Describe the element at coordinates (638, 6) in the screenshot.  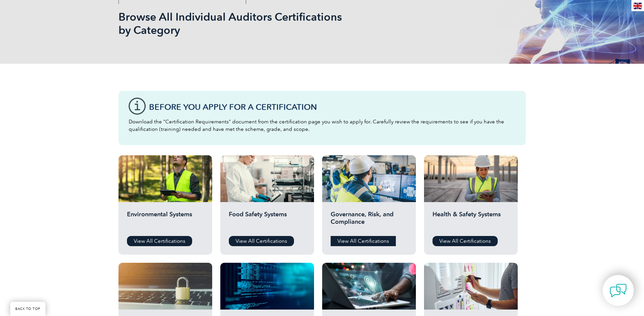
I see `img: en` at that location.